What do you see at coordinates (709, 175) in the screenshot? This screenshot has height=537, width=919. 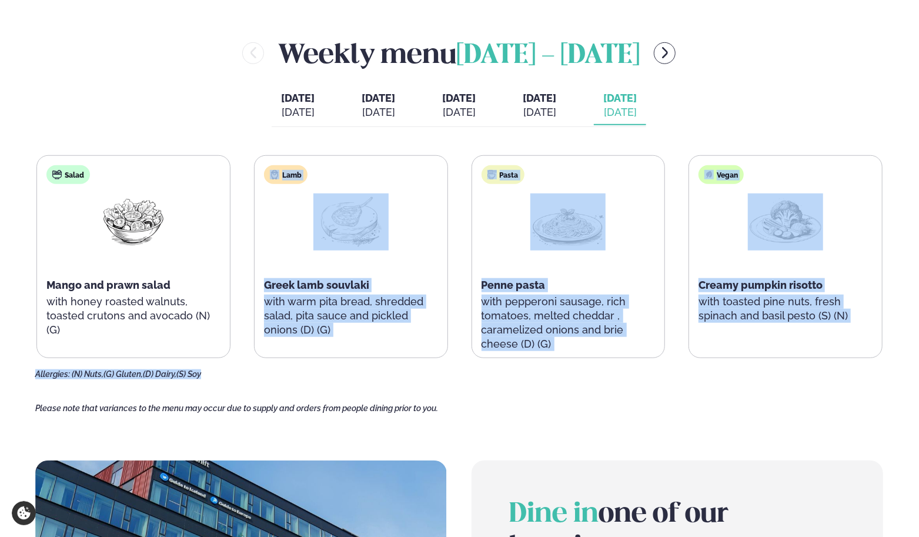 I see `img: Vegan.svg` at bounding box center [709, 175].